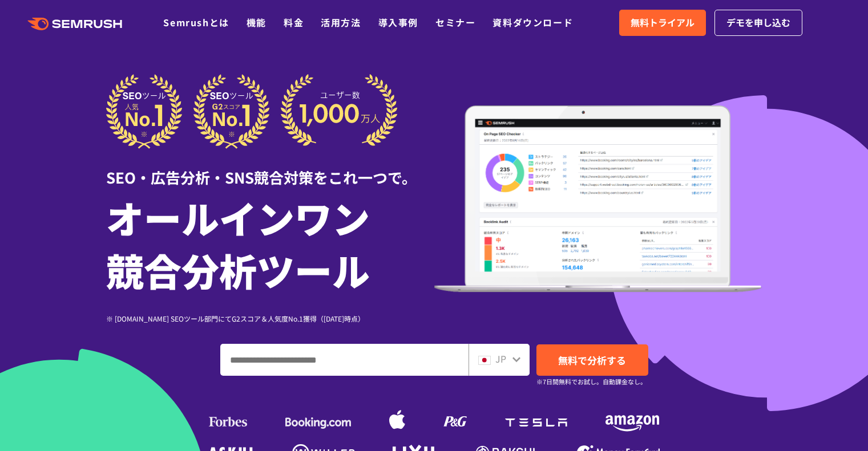  I want to click on a: 機能, so click(256, 22).